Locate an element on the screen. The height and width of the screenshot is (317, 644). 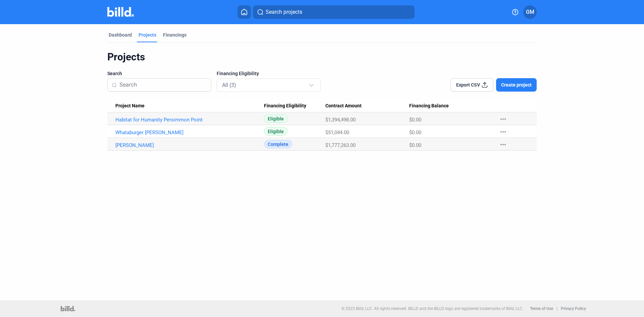
button: Search projects is located at coordinates (334, 12).